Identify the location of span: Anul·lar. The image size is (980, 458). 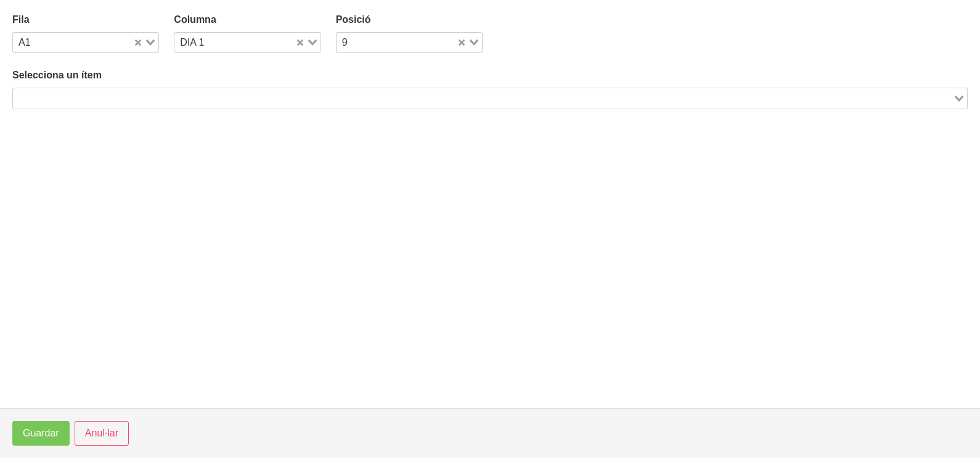
(102, 433).